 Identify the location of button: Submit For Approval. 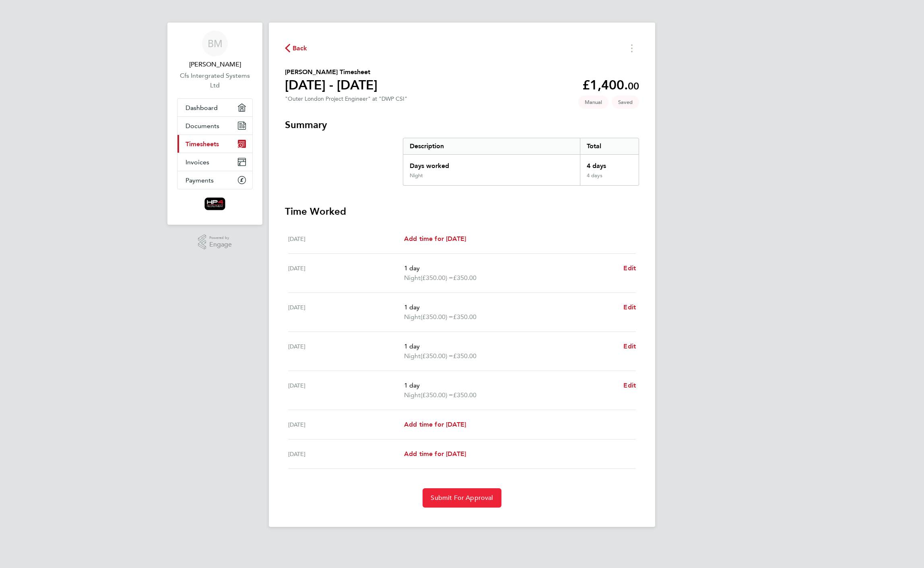
(461, 498).